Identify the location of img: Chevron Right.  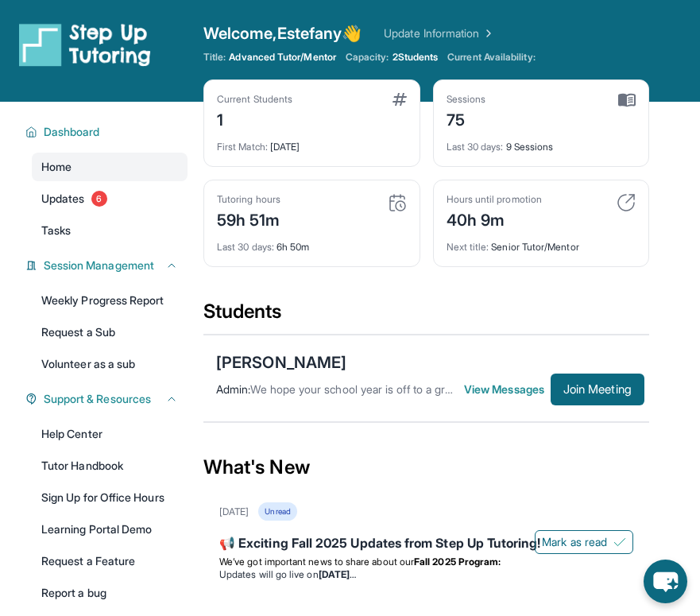
(487, 33).